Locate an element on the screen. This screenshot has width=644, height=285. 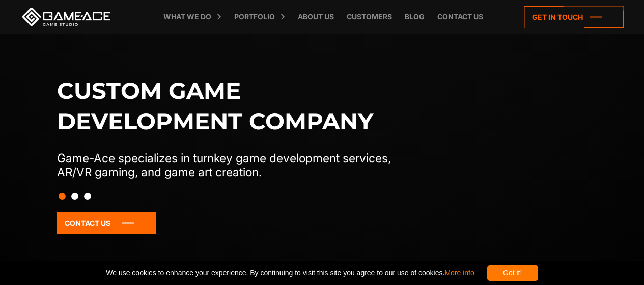
a: Contact Us is located at coordinates (107, 223).